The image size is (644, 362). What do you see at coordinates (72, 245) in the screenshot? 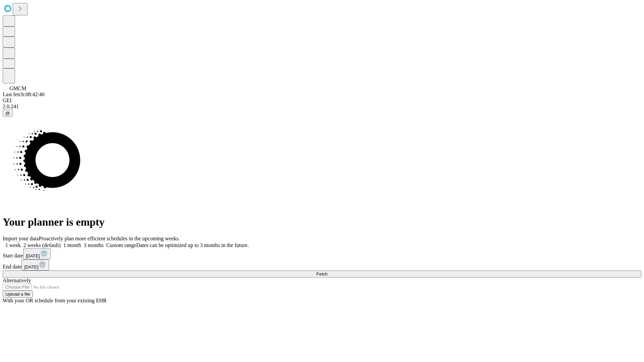
I see `span: 1 month` at bounding box center [72, 245].